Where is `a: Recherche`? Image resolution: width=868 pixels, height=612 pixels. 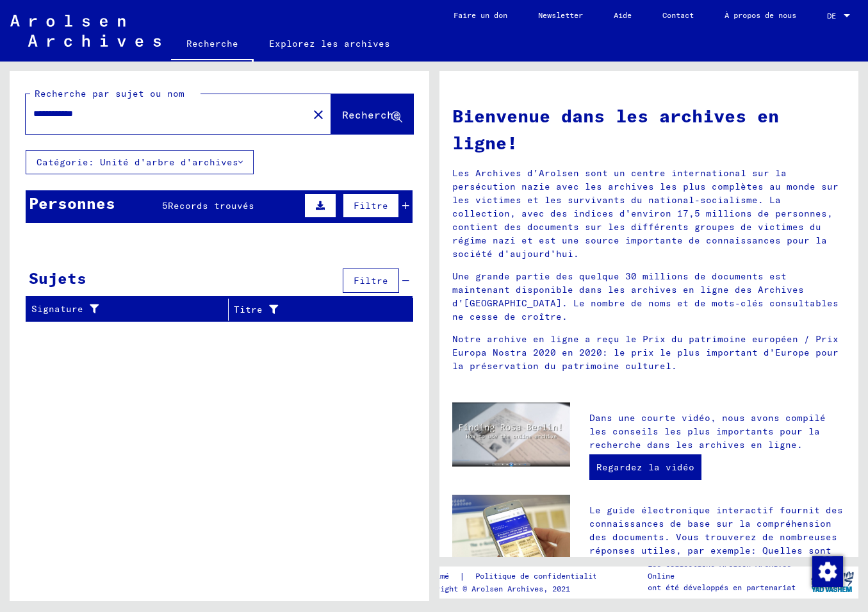 a: Recherche is located at coordinates (212, 45).